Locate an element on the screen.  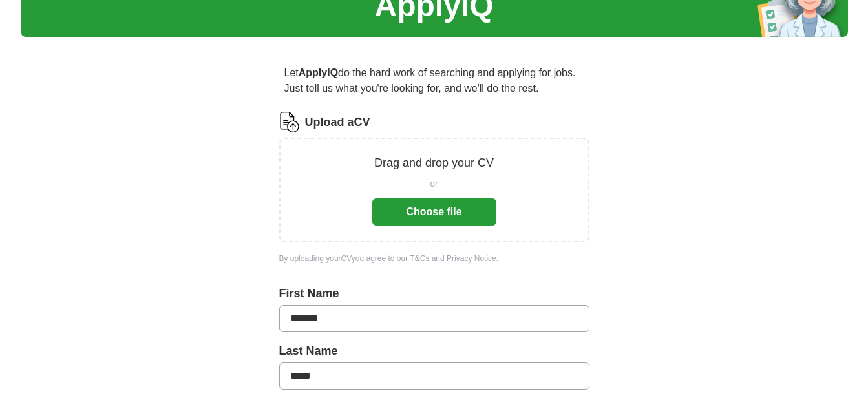
button: Choose file is located at coordinates (434, 212).